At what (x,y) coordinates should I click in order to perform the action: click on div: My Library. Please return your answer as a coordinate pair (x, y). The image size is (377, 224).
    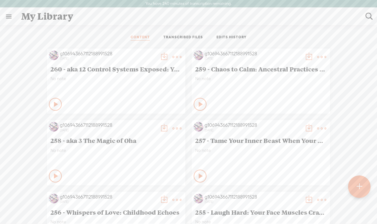
    Looking at the image, I should click on (189, 16).